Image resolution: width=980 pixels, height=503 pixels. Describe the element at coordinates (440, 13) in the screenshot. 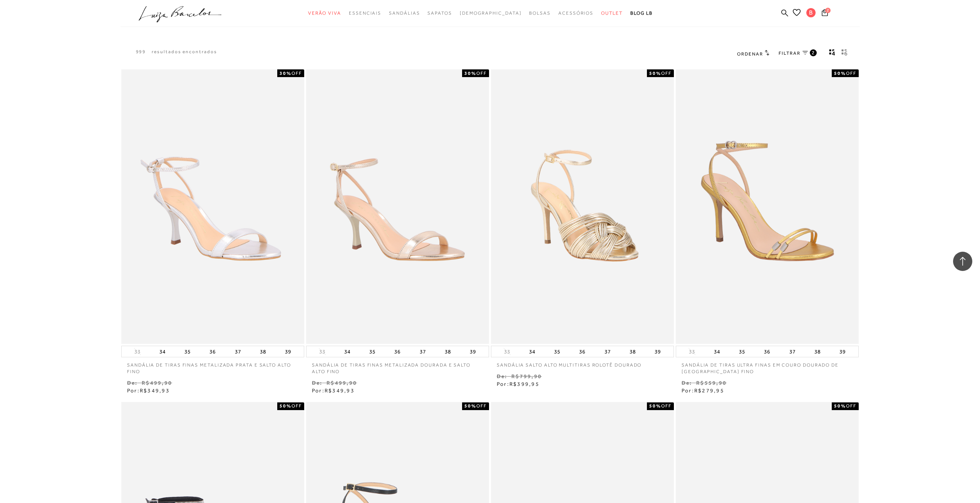

I see `span: Sapatos` at that location.